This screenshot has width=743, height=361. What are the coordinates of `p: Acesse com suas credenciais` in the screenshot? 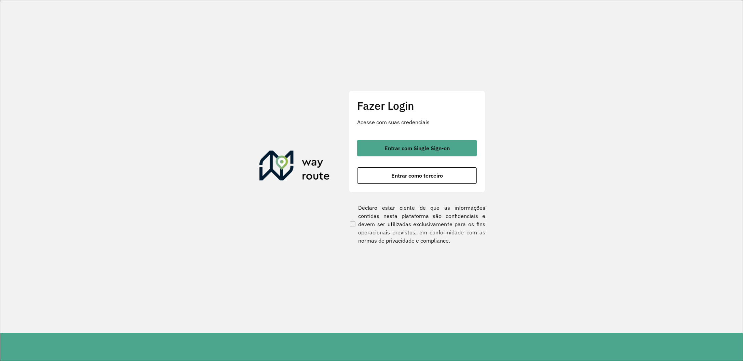 It's located at (417, 122).